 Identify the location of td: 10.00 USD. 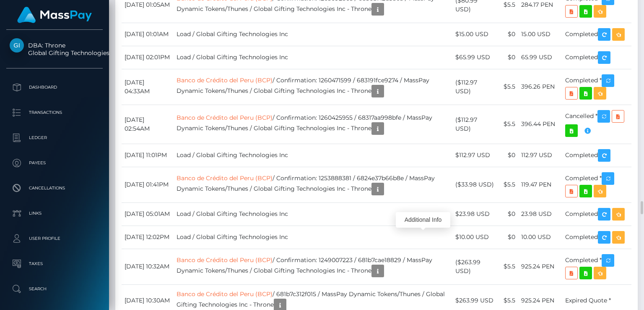
(540, 237).